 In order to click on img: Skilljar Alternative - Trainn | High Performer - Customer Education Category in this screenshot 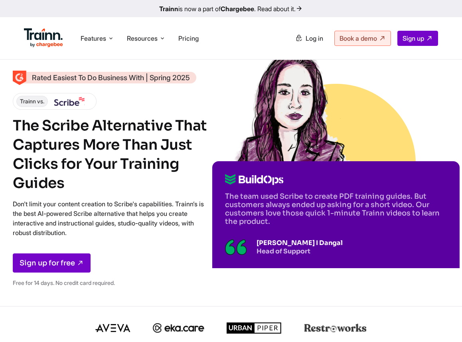, I will do `click(20, 78)`.